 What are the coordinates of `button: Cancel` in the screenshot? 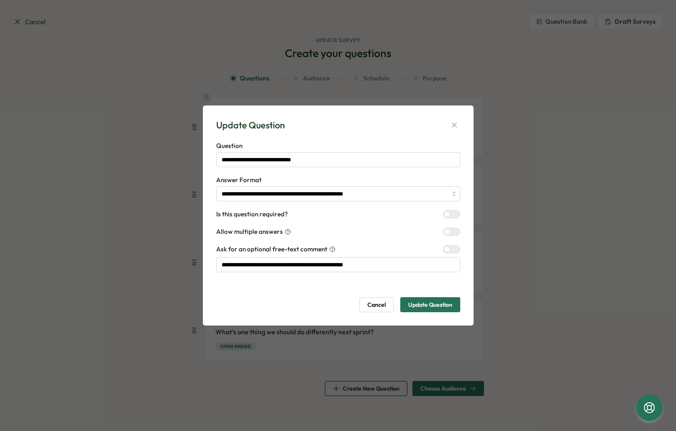 It's located at (377, 305).